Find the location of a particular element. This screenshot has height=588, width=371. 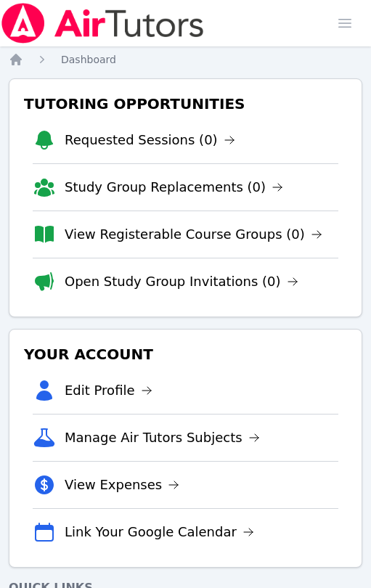

a: Edit Profile is located at coordinates (108, 391).